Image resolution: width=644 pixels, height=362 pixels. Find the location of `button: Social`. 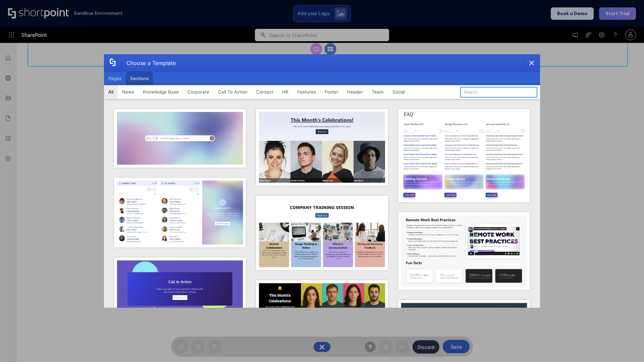

button: Social is located at coordinates (399, 92).